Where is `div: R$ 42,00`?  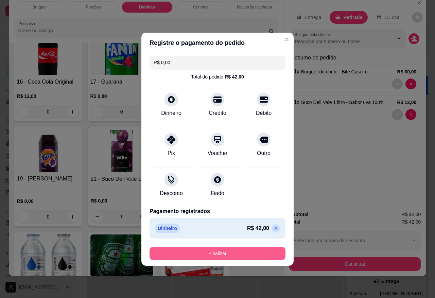 div: R$ 42,00 is located at coordinates (234, 77).